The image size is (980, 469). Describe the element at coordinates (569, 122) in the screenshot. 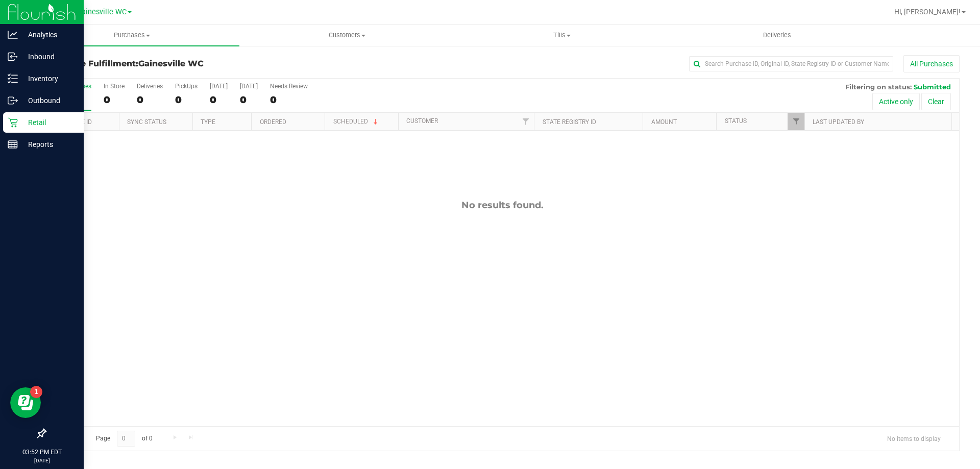

I see `a: State Registry ID` at that location.